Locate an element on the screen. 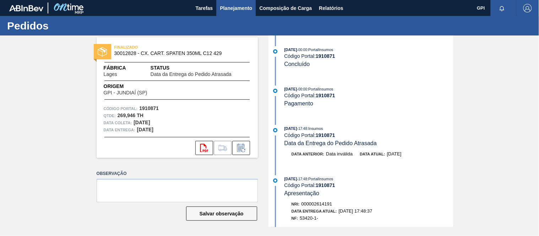 This screenshot has width=539, height=236. div: Abrir arquivo PDF is located at coordinates (204, 148).